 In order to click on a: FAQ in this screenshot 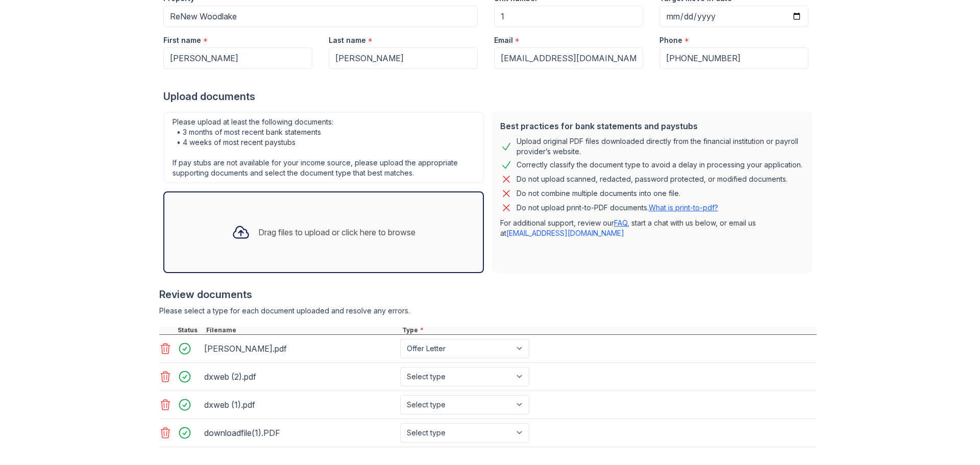, I will do `click(620, 223)`.